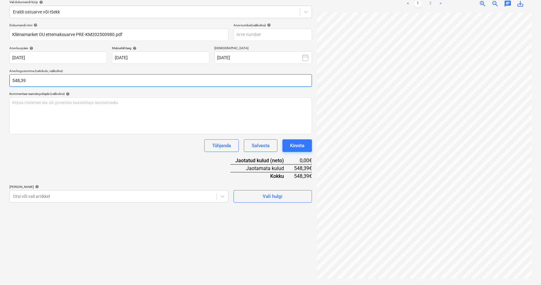 Image resolution: width=541 pixels, height=285 pixels. I want to click on input: Tähtaega pole määratud, so click(161, 58).